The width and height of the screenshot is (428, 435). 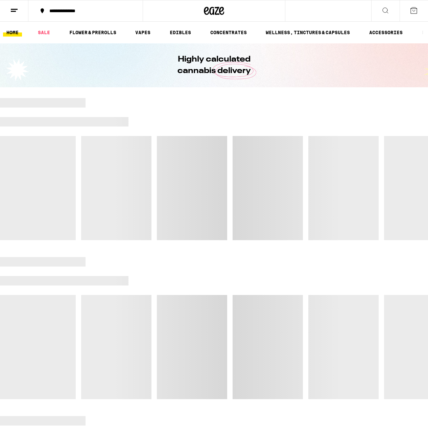 I want to click on a: VAPES, so click(x=143, y=32).